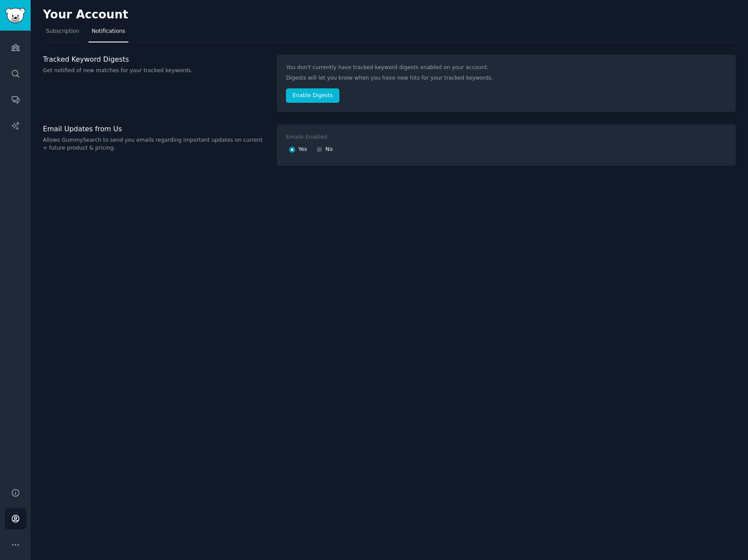 The width and height of the screenshot is (748, 560). What do you see at coordinates (62, 31) in the screenshot?
I see `span: Subscription` at bounding box center [62, 31].